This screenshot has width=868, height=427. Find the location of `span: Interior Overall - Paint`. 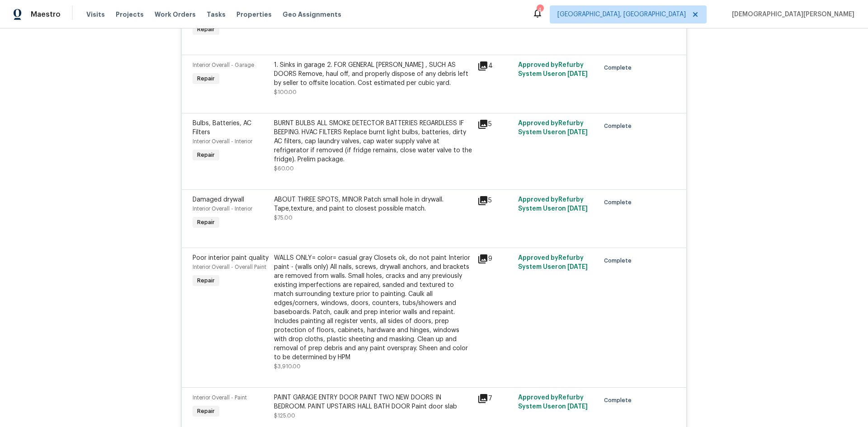

span: Interior Overall - Paint is located at coordinates (219, 397).